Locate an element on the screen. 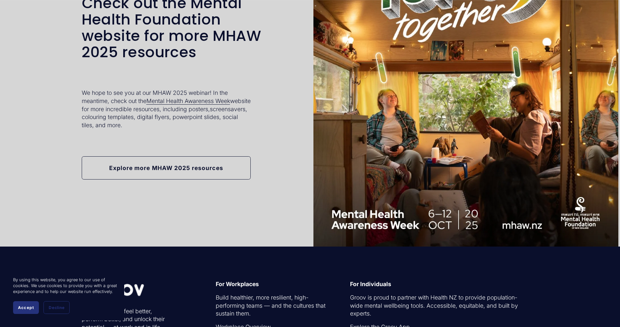  span: Accept is located at coordinates (26, 307).